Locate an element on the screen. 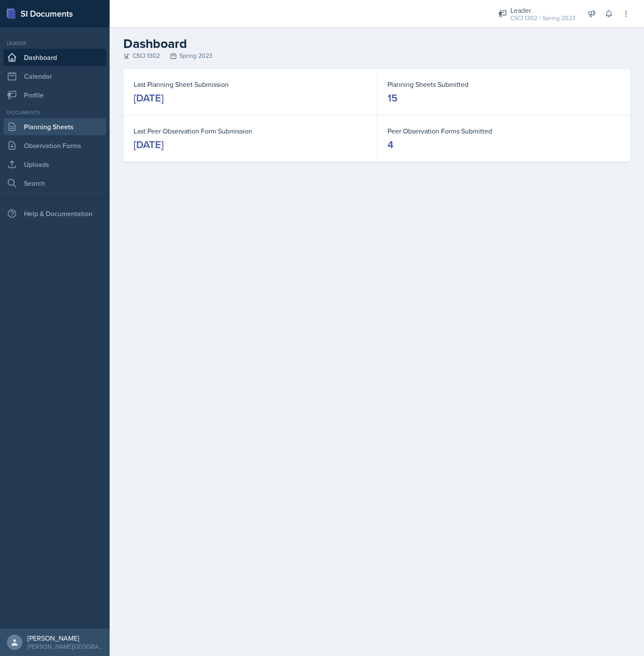 Image resolution: width=644 pixels, height=656 pixels. dt: Peer Observation Forms Submitted is located at coordinates (504, 131).